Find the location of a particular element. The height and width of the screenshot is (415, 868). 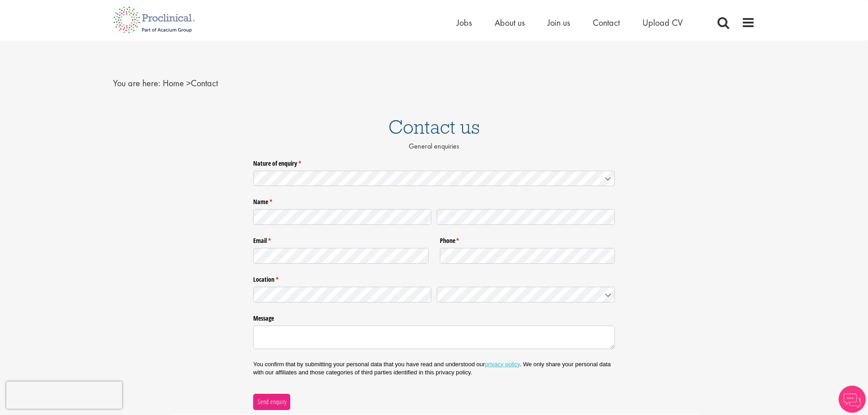

label: Message is located at coordinates (434, 318).